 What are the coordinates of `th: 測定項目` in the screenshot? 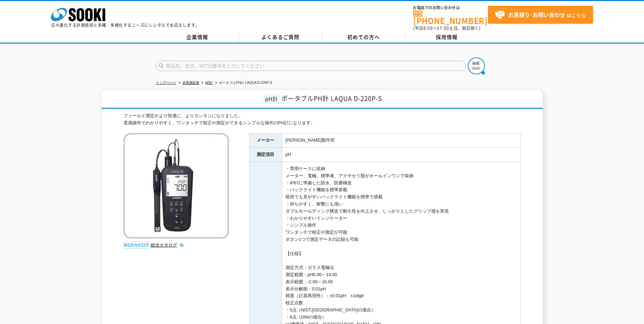 It's located at (265, 155).